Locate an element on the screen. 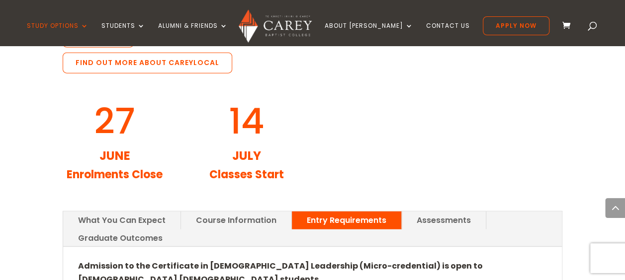  a: Assessments is located at coordinates (443, 220).